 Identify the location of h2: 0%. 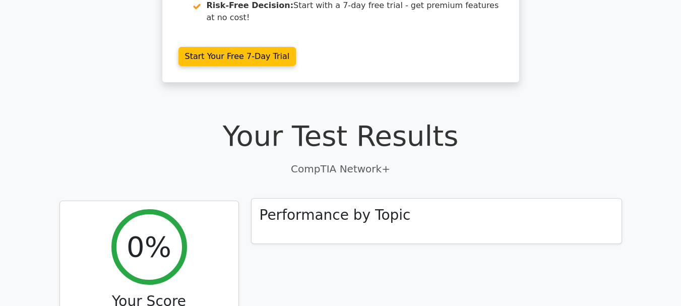
(149, 247).